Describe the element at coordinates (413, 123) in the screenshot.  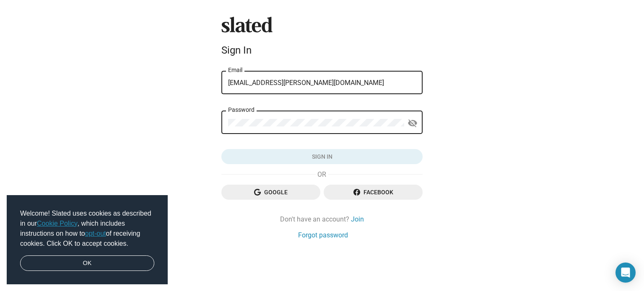
I see `mat-icon: visibility_off` at that location.